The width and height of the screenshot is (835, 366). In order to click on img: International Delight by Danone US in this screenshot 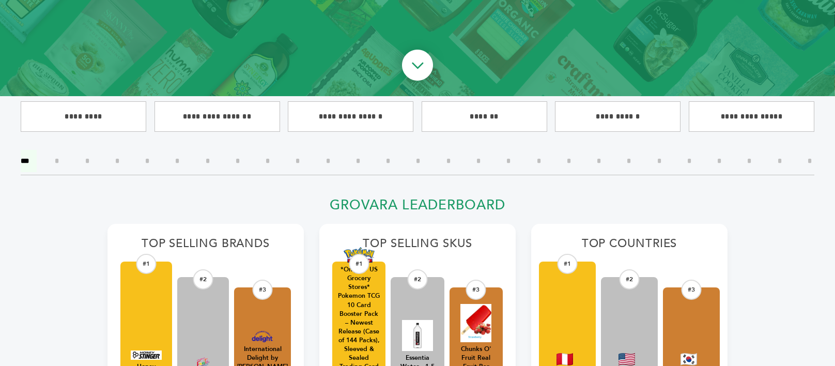, I will do `click(262, 336)`.